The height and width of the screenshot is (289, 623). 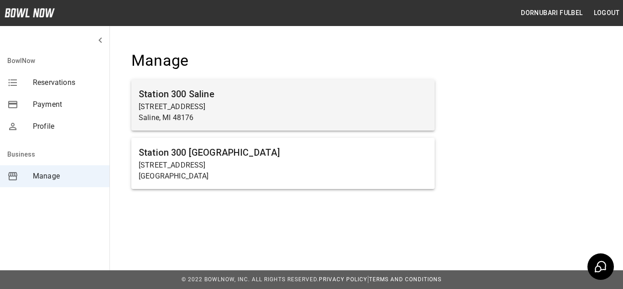 I want to click on button: Dornubari Fulbel, so click(x=552, y=13).